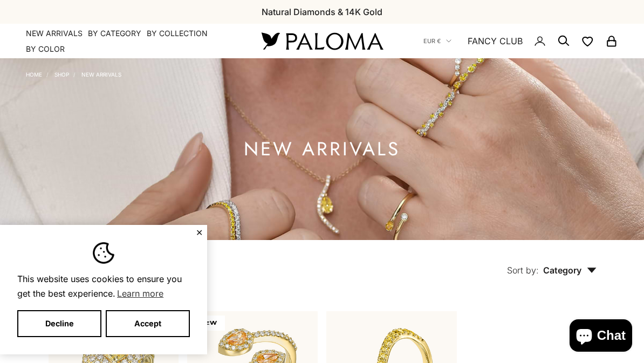  Describe the element at coordinates (569, 270) in the screenshot. I see `span: Category` at that location.